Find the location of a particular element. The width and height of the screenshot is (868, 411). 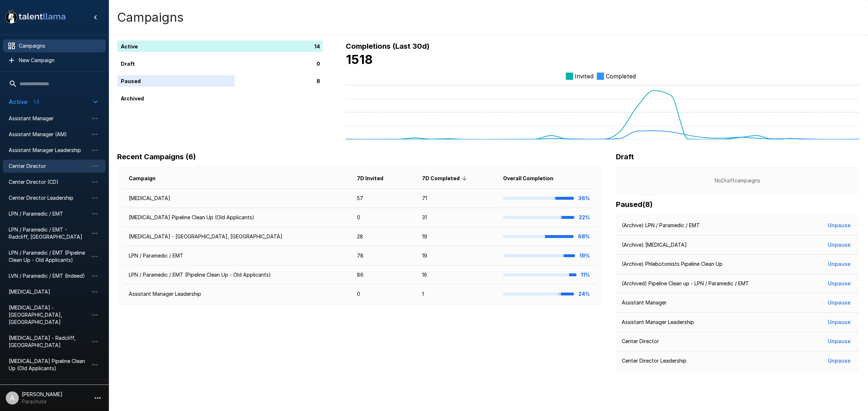

td: 86 is located at coordinates (384, 275).